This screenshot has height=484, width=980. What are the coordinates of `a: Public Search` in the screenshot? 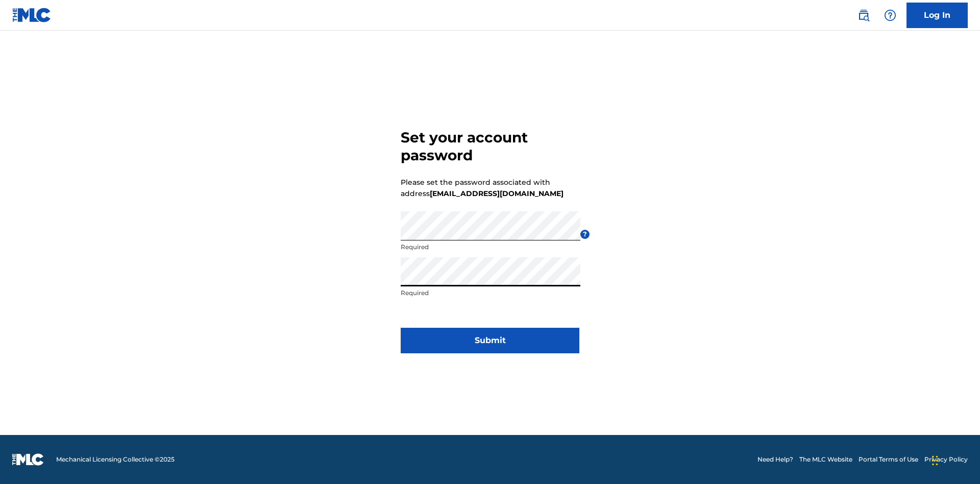 It's located at (863, 16).